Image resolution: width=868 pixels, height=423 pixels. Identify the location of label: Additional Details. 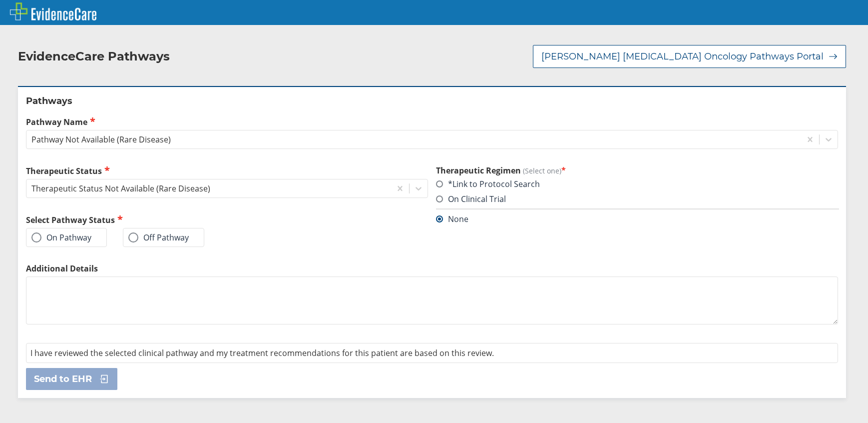
(432, 269).